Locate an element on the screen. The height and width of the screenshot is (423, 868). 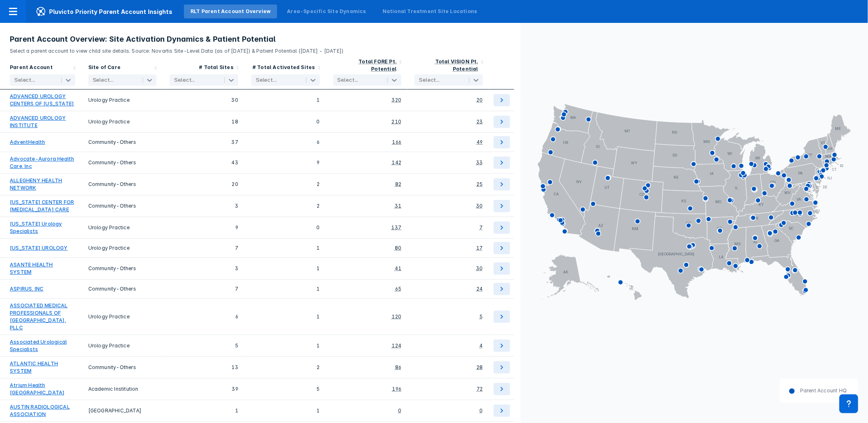
div: 13 is located at coordinates (204, 368).